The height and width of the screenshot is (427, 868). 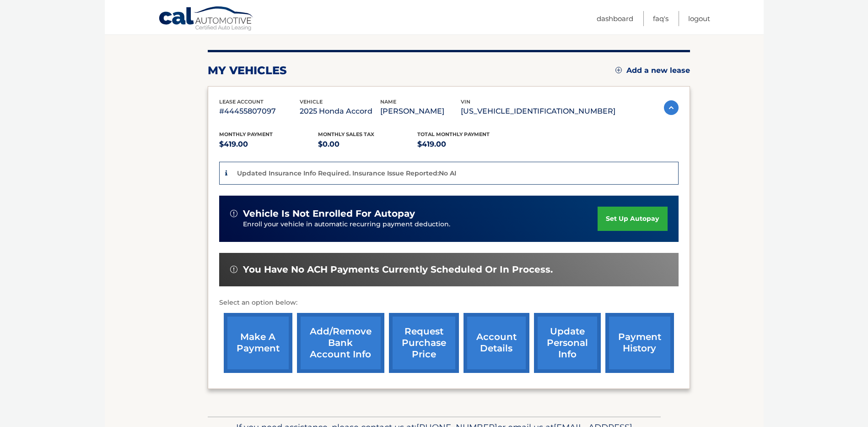 I want to click on span: vehicle is not enrolled for autopay, so click(x=329, y=214).